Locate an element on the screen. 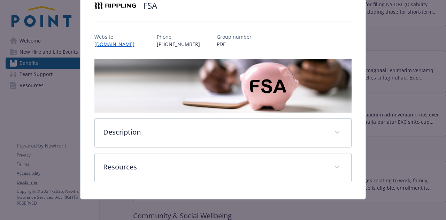 The height and width of the screenshot is (220, 446). p: PDE is located at coordinates (234, 44).